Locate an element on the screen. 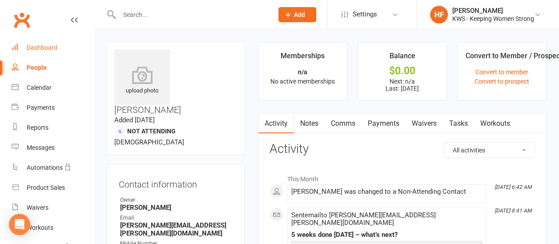 This screenshot has width=559, height=244. div: Memberships is located at coordinates (303, 58).